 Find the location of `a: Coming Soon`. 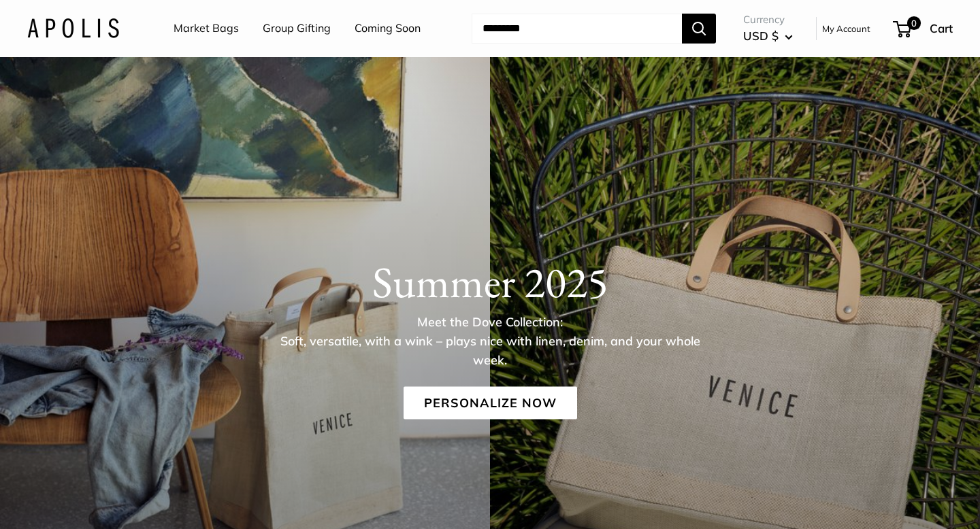

a: Coming Soon is located at coordinates (387, 28).